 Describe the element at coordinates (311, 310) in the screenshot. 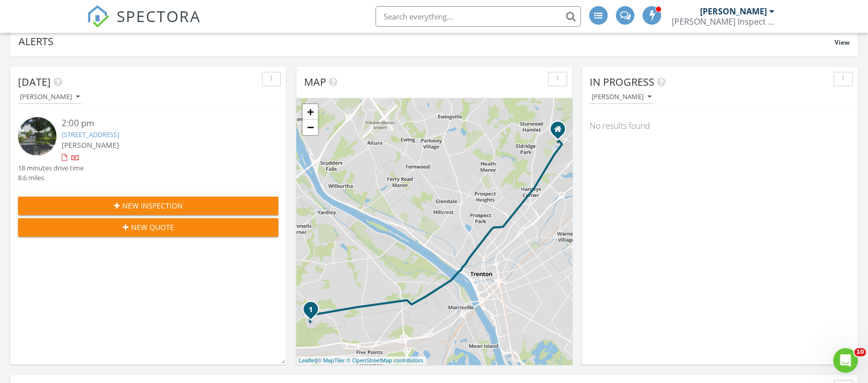

I see `i: 1` at that location.